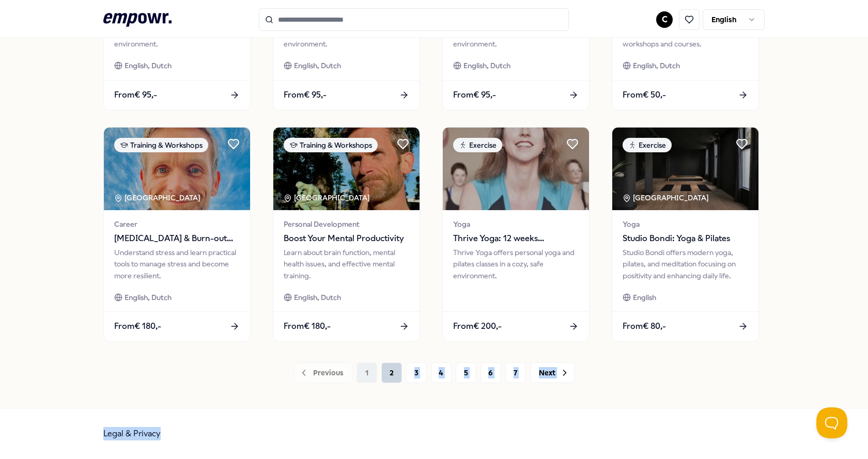 Image resolution: width=868 pixels, height=459 pixels. I want to click on span: English, so click(644, 298).